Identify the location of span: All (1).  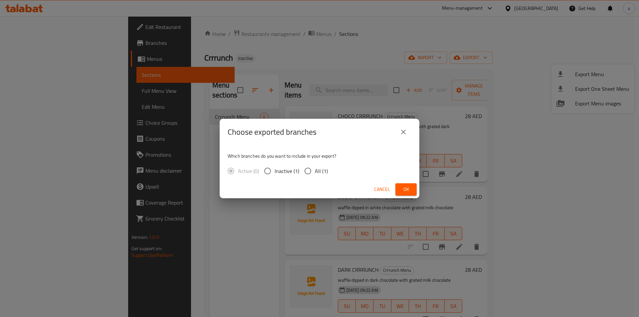
(321, 171).